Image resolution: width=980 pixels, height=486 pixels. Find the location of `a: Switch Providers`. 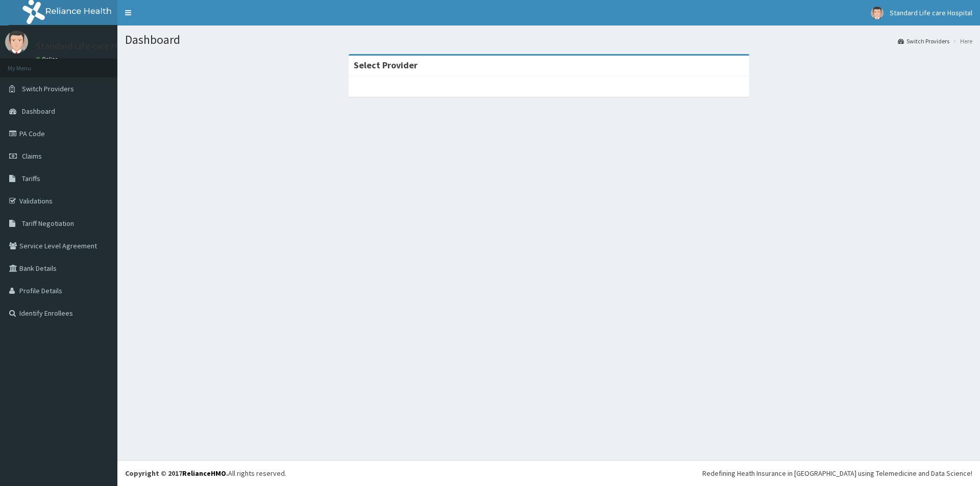

a: Switch Providers is located at coordinates (924, 41).